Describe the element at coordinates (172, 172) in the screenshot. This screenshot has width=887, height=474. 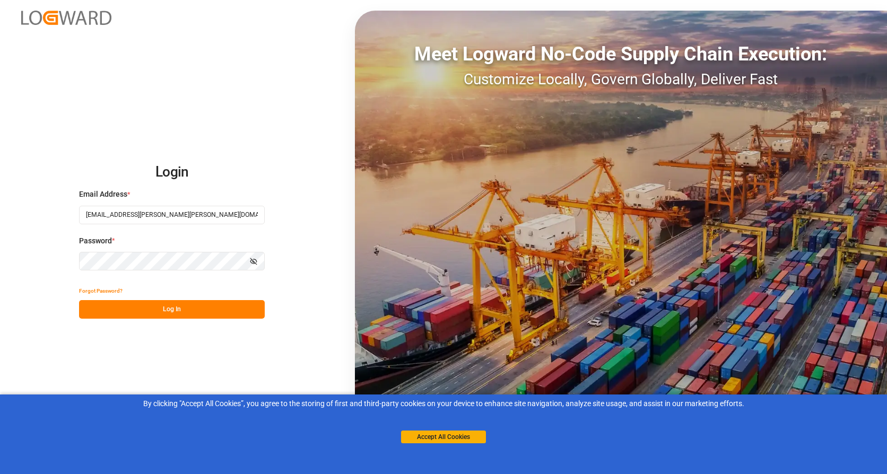
I see `h2: Login` at that location.